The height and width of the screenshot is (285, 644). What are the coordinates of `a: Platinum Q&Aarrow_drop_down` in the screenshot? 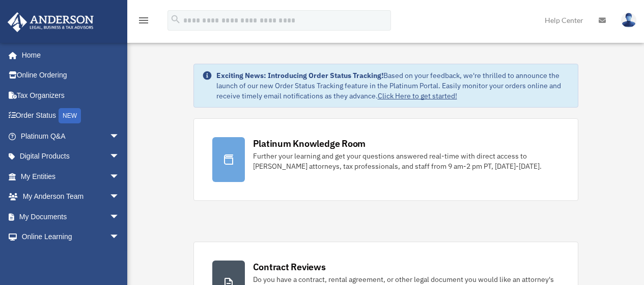 It's located at (70, 136).